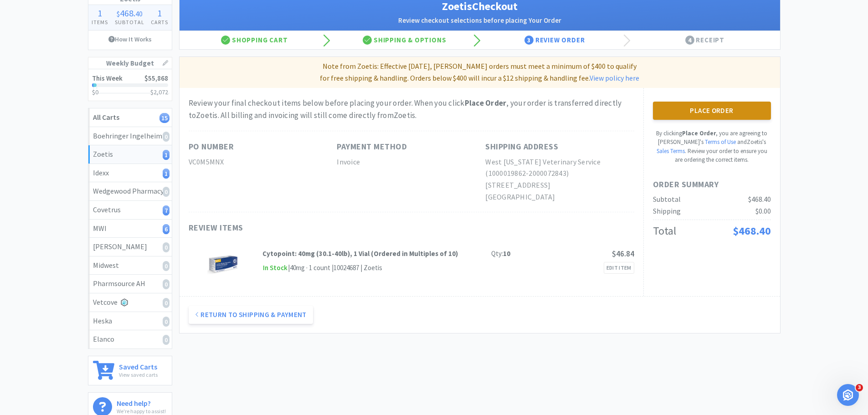 Image resolution: width=868 pixels, height=415 pixels. Describe the element at coordinates (405, 40) in the screenshot. I see `div: Shipping & Options` at that location.